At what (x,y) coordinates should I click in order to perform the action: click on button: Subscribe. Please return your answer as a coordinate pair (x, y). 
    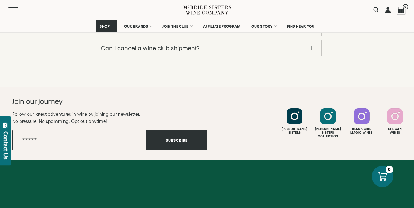
    Looking at the image, I should click on (176, 140).